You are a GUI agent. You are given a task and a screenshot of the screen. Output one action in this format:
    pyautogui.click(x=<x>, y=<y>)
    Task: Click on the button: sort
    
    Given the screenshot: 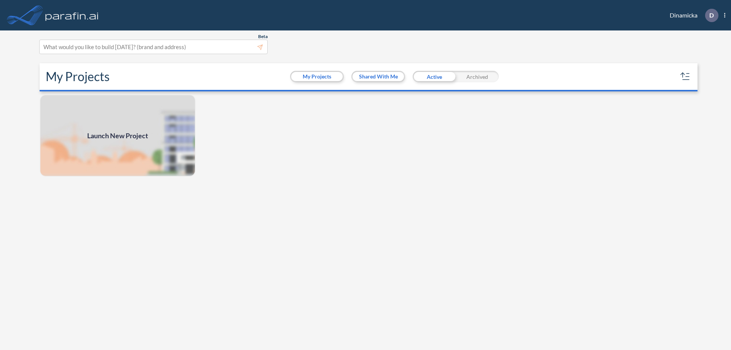 What is the action you would take?
    pyautogui.click(x=685, y=76)
    